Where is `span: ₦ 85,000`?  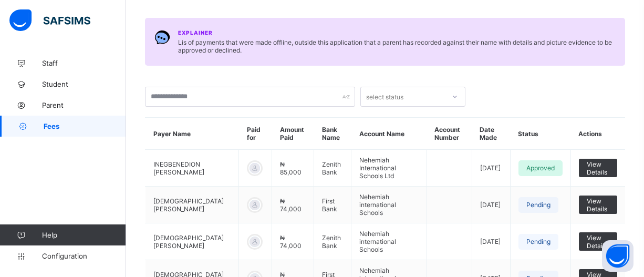 span: ₦ 85,000 is located at coordinates (291, 168).